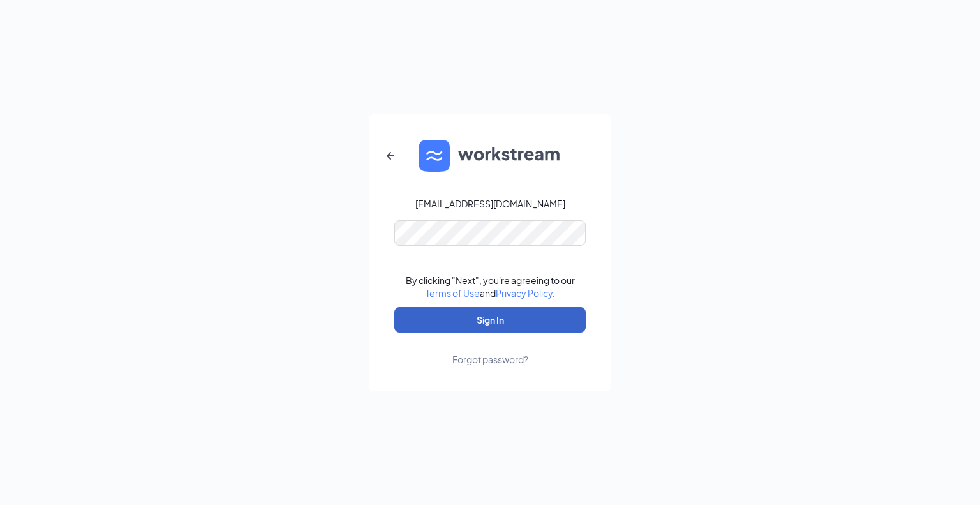 The width and height of the screenshot is (980, 505). I want to click on img: WS logo and Workstream text, so click(490, 156).